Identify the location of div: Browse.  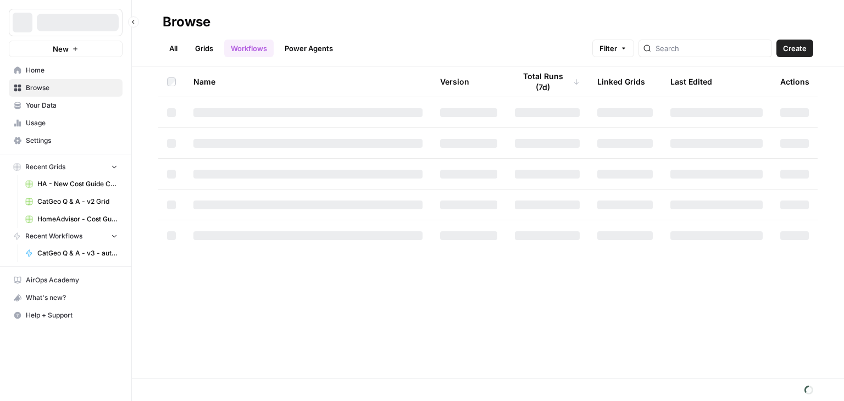
(186, 22).